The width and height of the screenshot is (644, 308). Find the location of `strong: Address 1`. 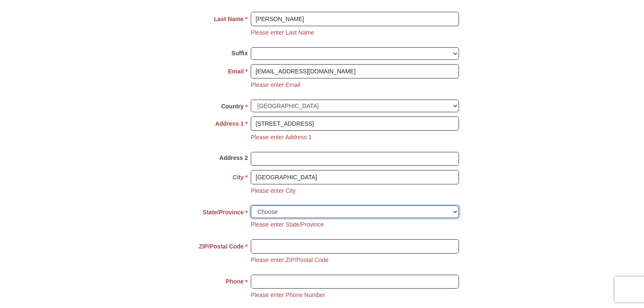

strong: Address 1 is located at coordinates (230, 124).